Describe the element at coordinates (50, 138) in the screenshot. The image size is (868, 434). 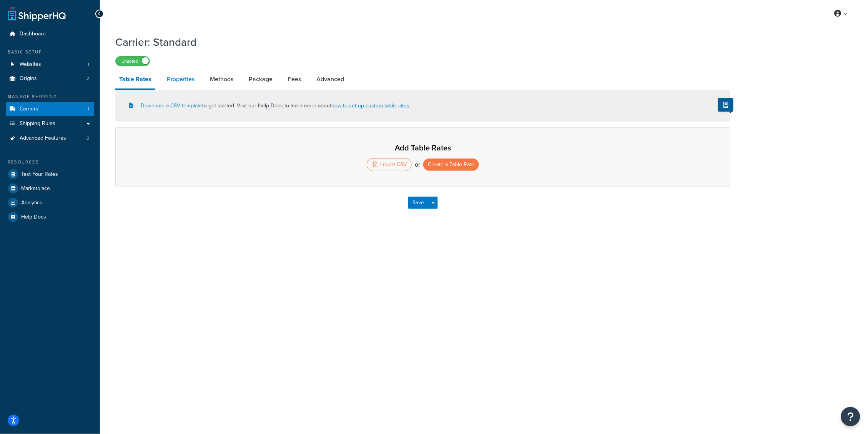
I see `li: Advanced Features` at that location.